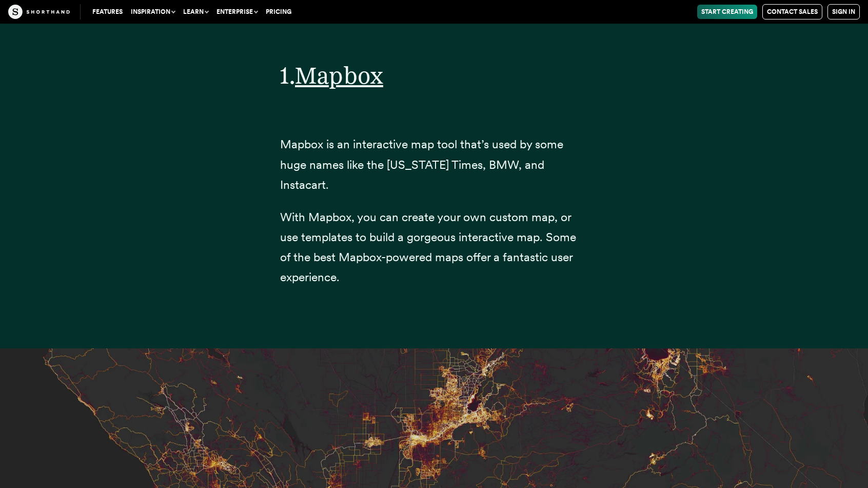 The height and width of the screenshot is (488, 868). Describe the element at coordinates (279, 12) in the screenshot. I see `a: Pricing` at that location.